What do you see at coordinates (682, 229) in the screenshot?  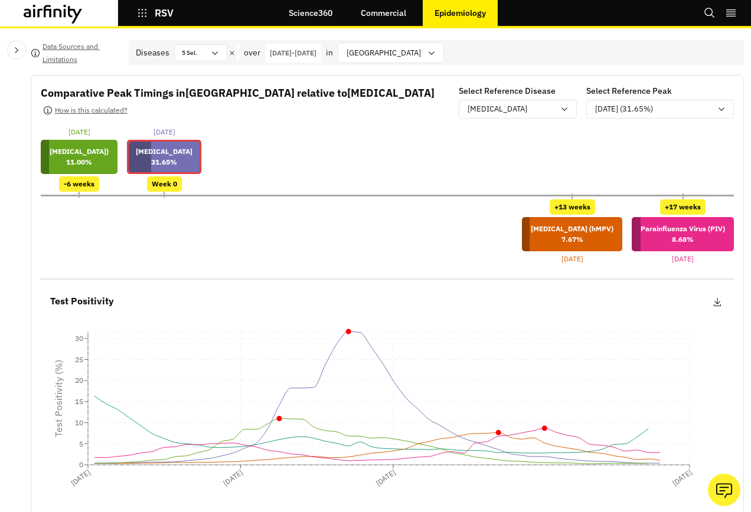 I see `p: Parainfluenza Virus (PIV)` at bounding box center [682, 229].